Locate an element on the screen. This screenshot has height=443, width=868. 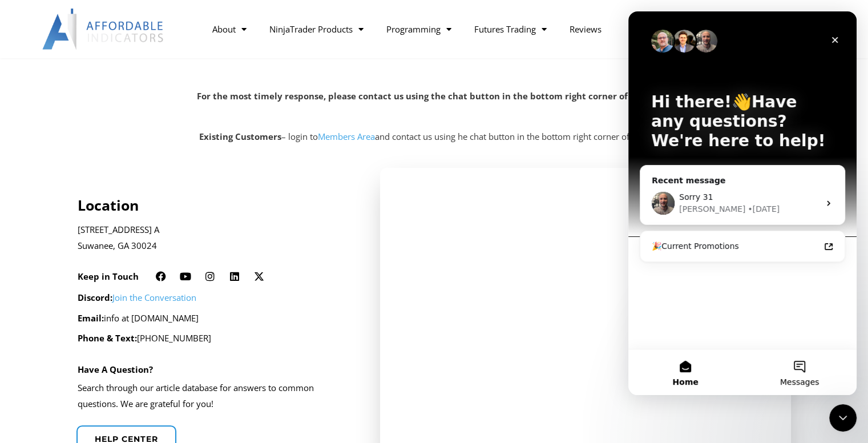
img: LogoAI | Affordable Indicators – NinjaTrader is located at coordinates (103, 29).